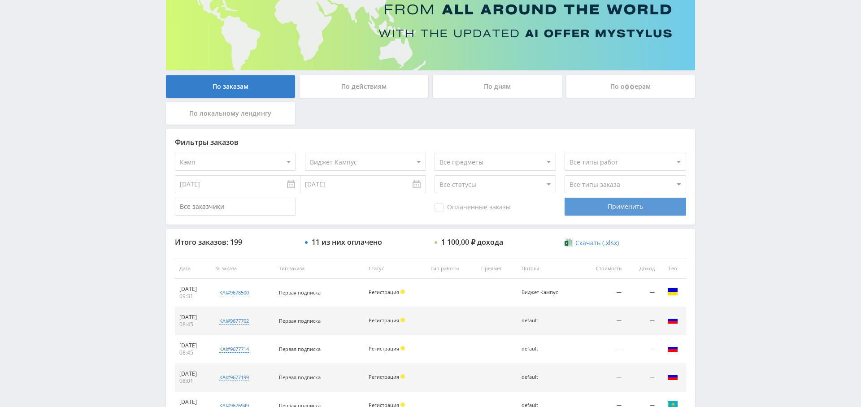 The height and width of the screenshot is (407, 861). Describe the element at coordinates (234, 321) in the screenshot. I see `div: kai#9677702` at that location.